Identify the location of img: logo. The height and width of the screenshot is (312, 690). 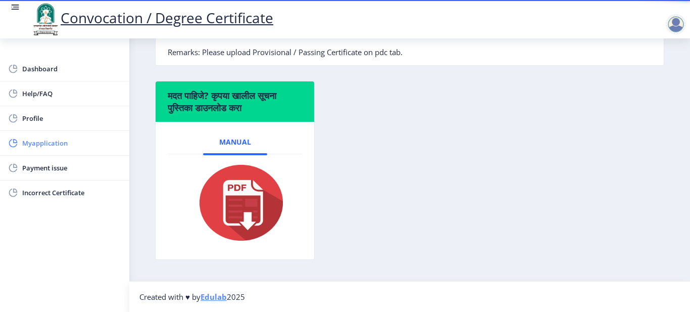
(45, 19).